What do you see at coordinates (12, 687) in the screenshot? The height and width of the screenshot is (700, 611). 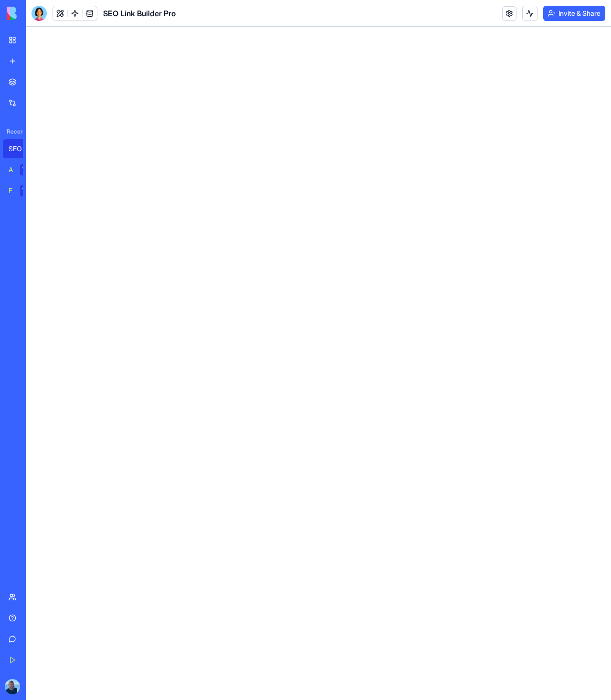 I see `img: ACg8ocID4sZXUQ49oIj6yjTwxJKIjQdeAAPKfiyw3S63Rs9nw-o5cxw-dw=s96-c` at bounding box center [12, 687].